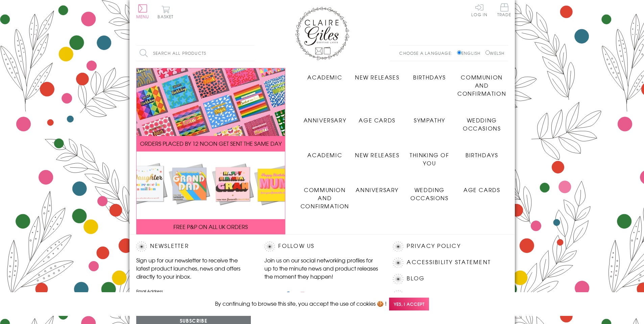 This screenshot has width=644, height=324. What do you see at coordinates (194, 247) in the screenshot?
I see `h2: Newsletter` at bounding box center [194, 247].